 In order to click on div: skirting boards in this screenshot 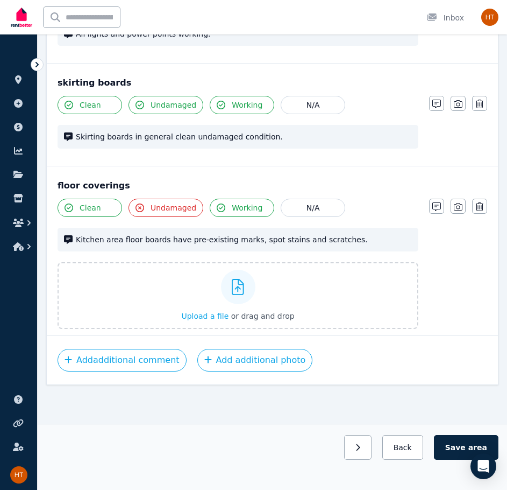, I will do `click(272, 83)`.